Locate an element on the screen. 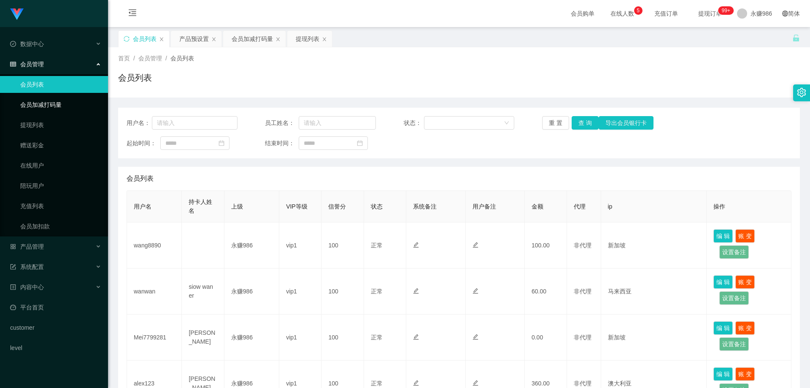 Image resolution: width=810 pixels, height=388 pixels. i: 图标: global is located at coordinates (785, 13).